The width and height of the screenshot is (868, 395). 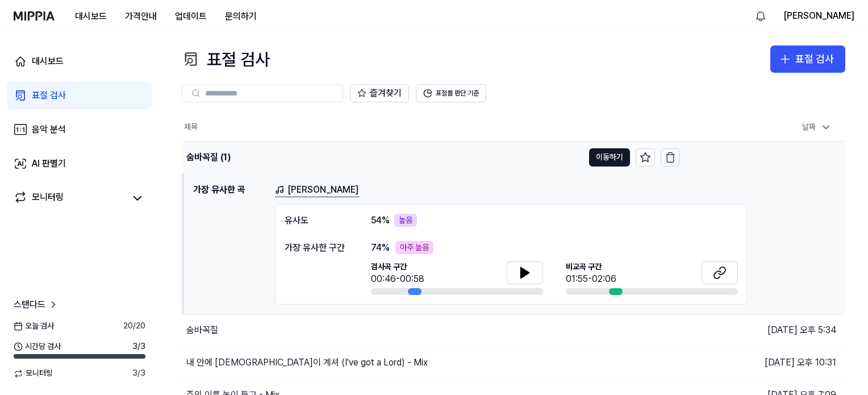 What do you see at coordinates (30, 304) in the screenshot?
I see `span: 스탠다드` at bounding box center [30, 304].